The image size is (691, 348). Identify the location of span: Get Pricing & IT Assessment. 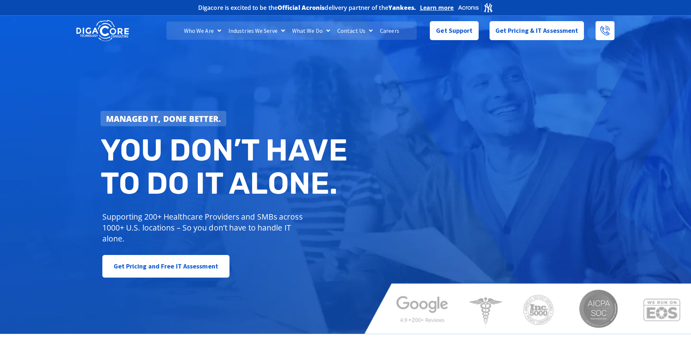
(537, 31).